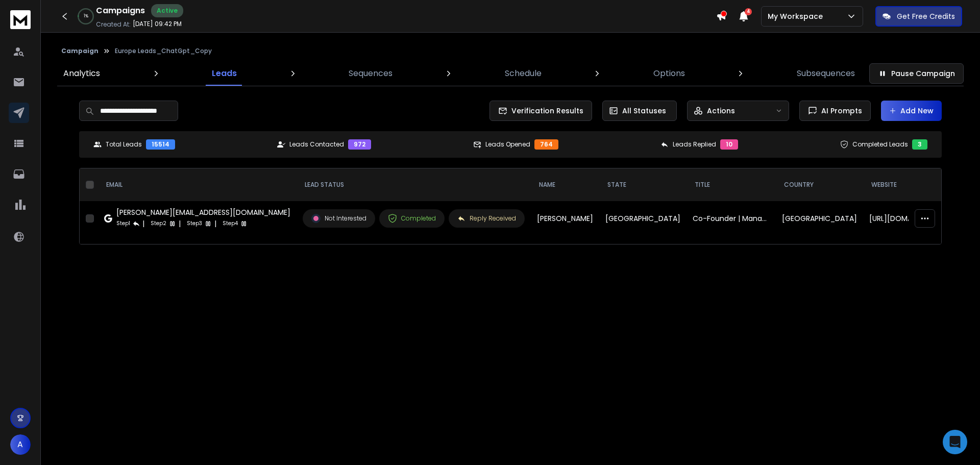 The image size is (980, 465). What do you see at coordinates (86, 16) in the screenshot?
I see `p: 1 %` at bounding box center [86, 16].